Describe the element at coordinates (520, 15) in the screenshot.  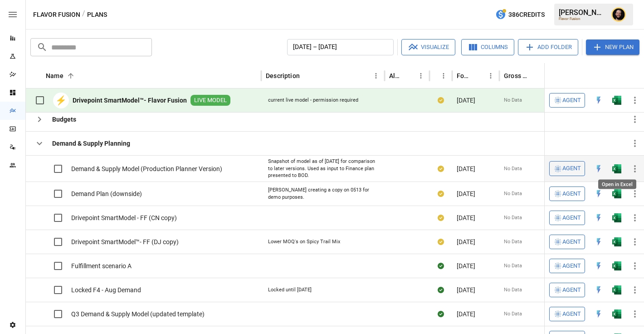
I see `button: 386Credits` at that location.